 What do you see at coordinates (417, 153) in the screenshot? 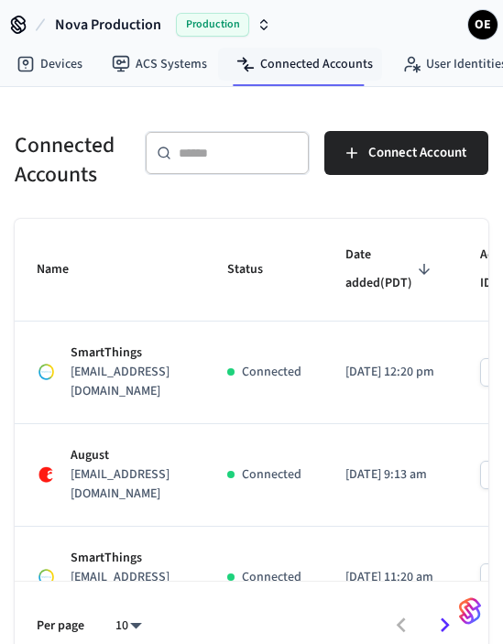
I see `span: Connect Account` at bounding box center [417, 153].